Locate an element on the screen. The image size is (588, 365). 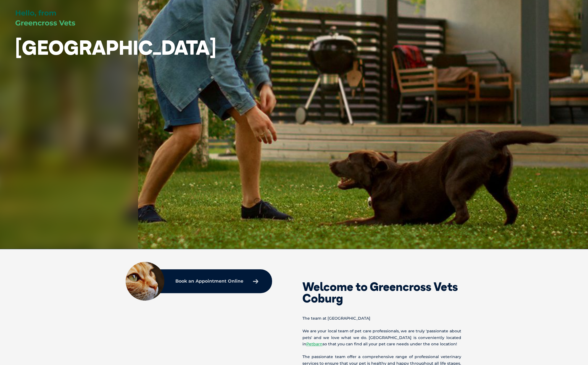
p: We are your local team of pet care professionals, we are truly 'passionate about pets' and we lov... is located at coordinates (381, 338).